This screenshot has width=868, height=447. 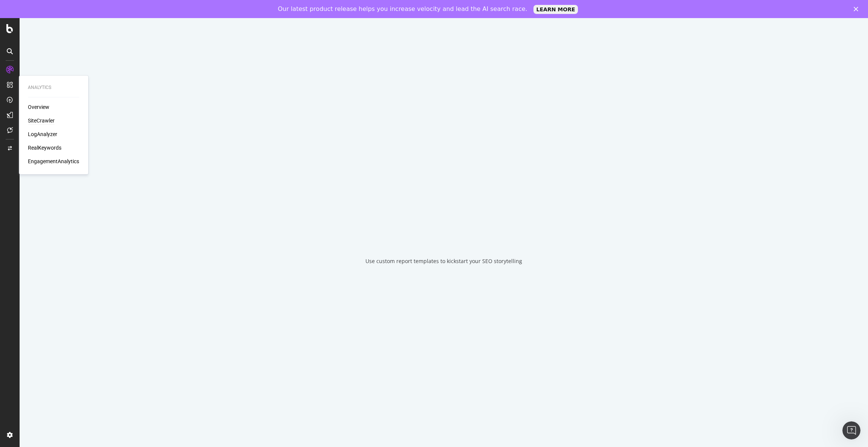 I want to click on div: EngagementAnalytics, so click(x=53, y=162).